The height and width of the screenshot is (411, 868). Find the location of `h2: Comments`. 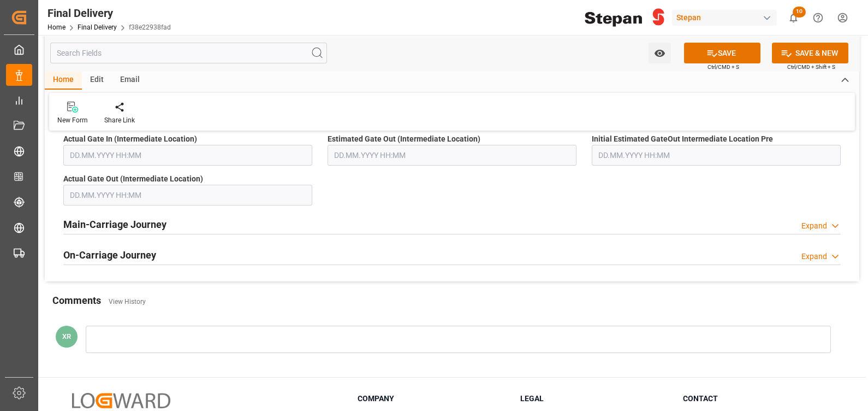

h2: Comments is located at coordinates (76, 300).